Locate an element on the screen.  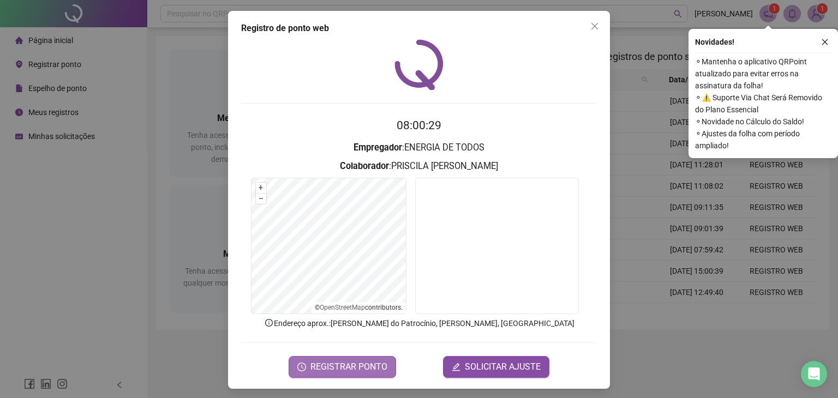
span: SOLICITAR AJUSTE is located at coordinates (502, 367).